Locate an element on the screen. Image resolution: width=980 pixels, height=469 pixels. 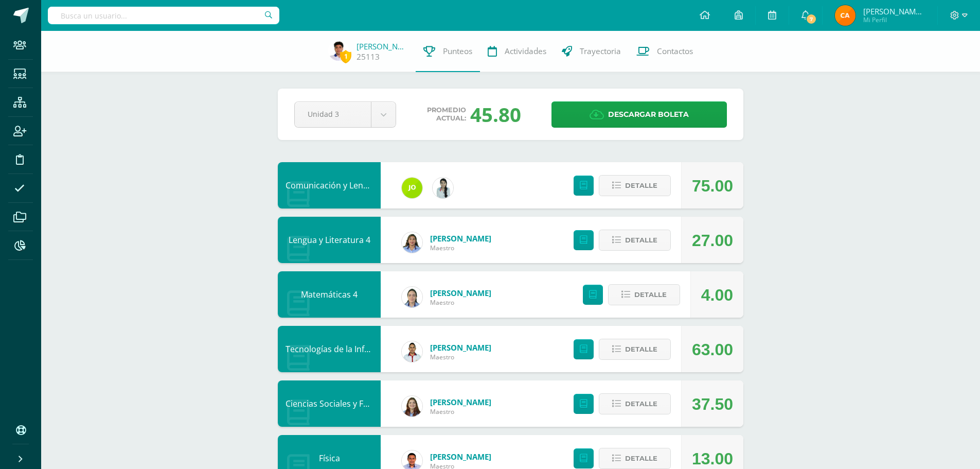
div: 27.00 is located at coordinates (712, 240).